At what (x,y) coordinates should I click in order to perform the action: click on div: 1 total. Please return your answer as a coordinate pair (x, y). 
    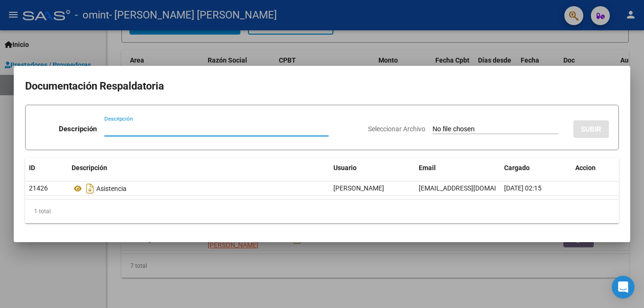
    Looking at the image, I should click on (322, 212).